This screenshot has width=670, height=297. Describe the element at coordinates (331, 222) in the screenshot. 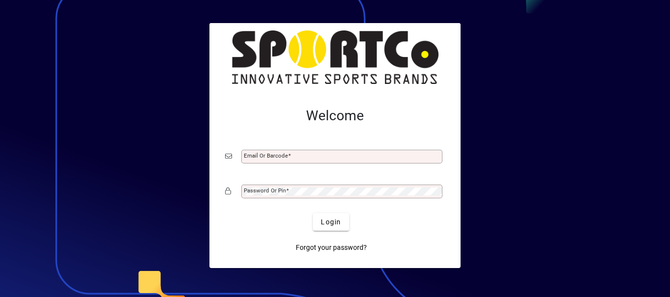

I see `button: Login` at that location.